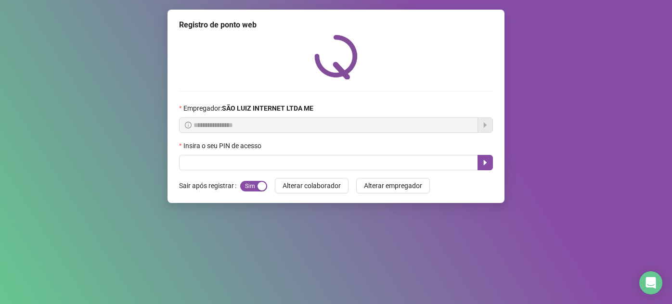 The image size is (672, 304). Describe the element at coordinates (393, 186) in the screenshot. I see `span: Alterar empregador` at that location.